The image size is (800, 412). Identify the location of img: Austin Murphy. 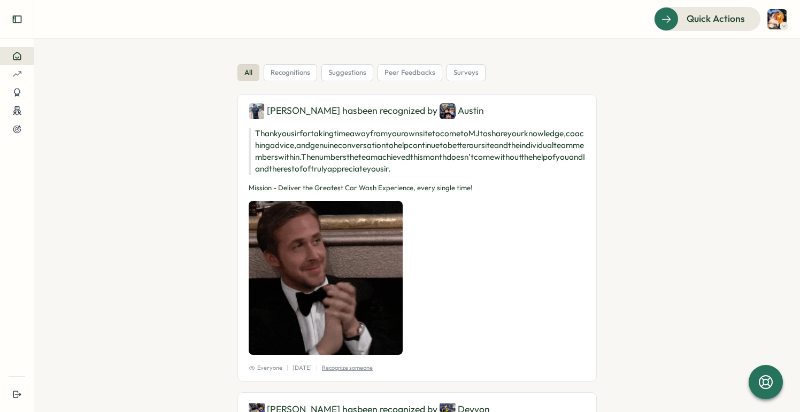
(448, 111).